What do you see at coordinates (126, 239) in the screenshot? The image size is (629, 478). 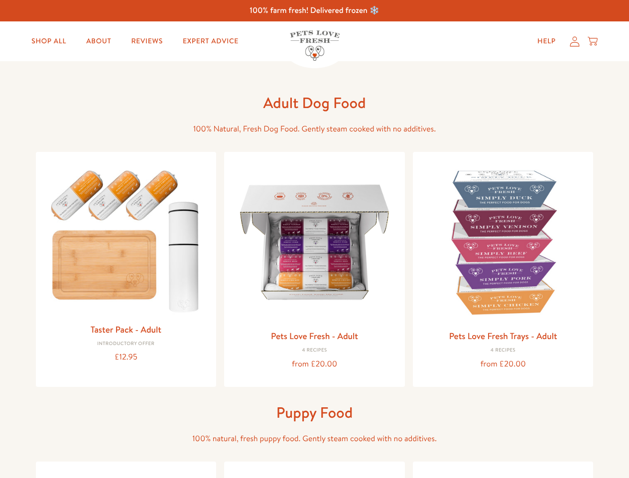 I see `img: Taster Pack - Adult` at bounding box center [126, 239].